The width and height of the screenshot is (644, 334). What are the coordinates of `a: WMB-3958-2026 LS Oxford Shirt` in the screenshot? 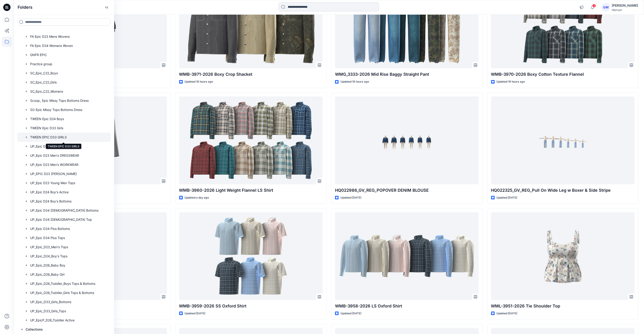 It's located at (407, 256).